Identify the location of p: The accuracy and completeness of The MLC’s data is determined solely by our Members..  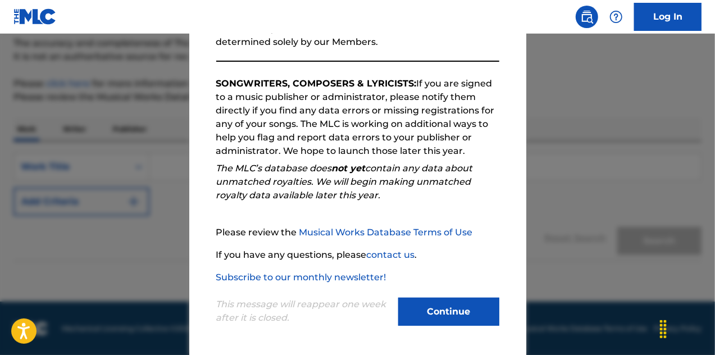
(358, 35).